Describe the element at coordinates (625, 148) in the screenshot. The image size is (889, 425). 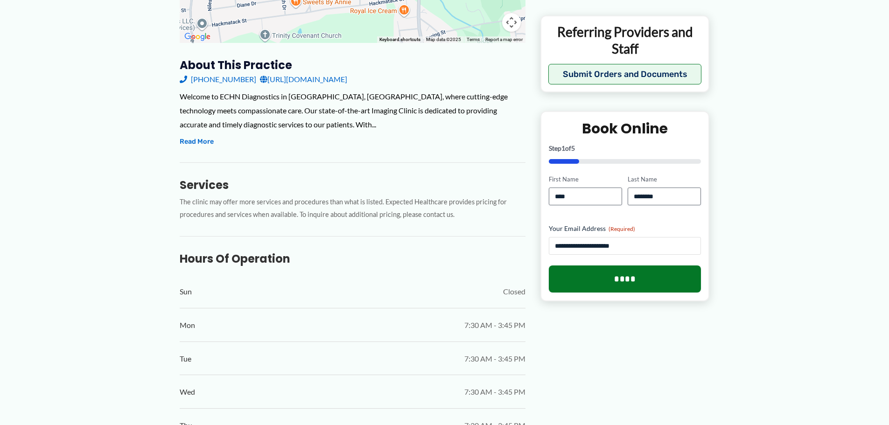
I see `p: Step of` at that location.